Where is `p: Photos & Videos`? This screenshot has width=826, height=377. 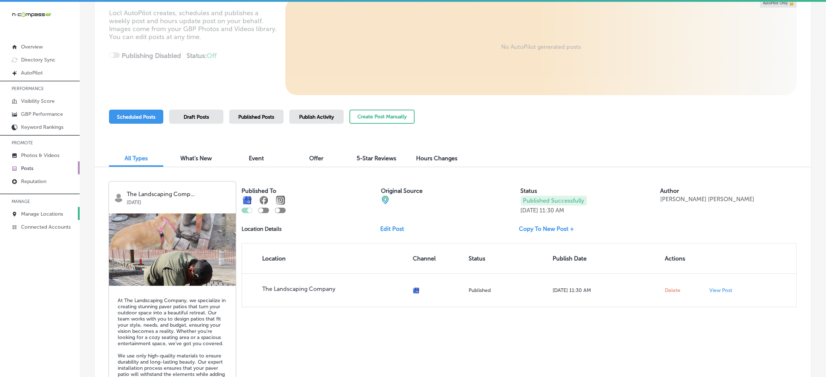
p: Photos & Videos is located at coordinates (40, 155).